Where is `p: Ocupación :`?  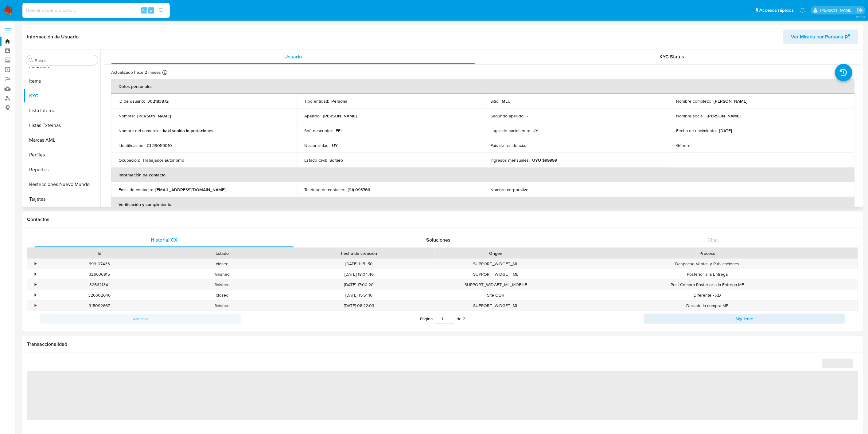 p: Ocupación : is located at coordinates (129, 160).